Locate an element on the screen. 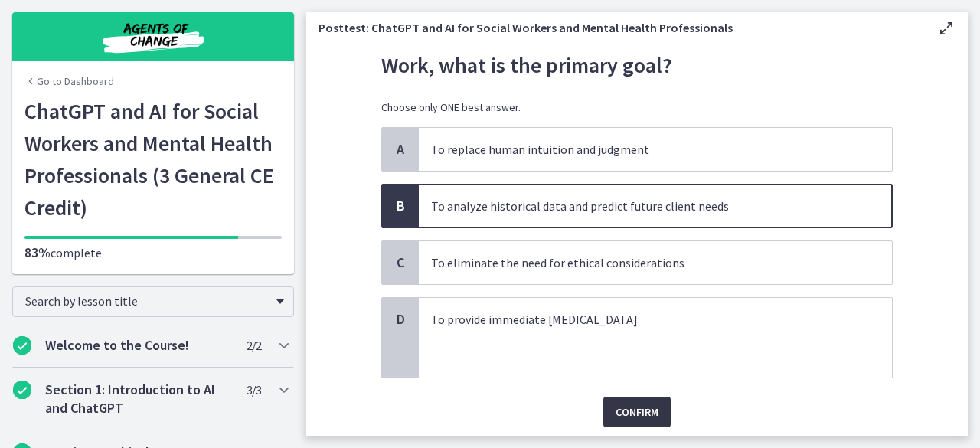 Image resolution: width=980 pixels, height=448 pixels. h3: Posttest: ChatGPT and AI for Social Workers and Mental Health Professionals is located at coordinates (616, 27).